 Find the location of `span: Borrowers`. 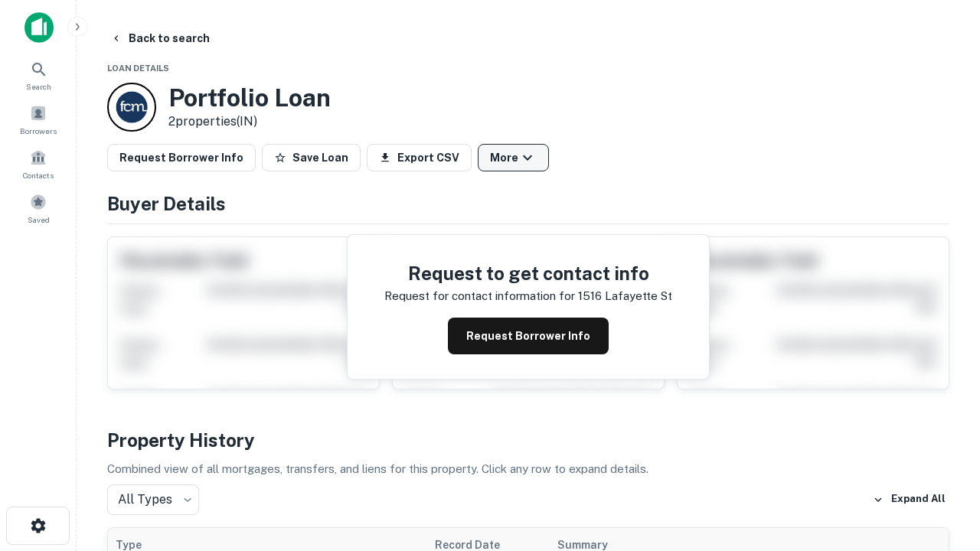

span: Borrowers is located at coordinates (38, 131).